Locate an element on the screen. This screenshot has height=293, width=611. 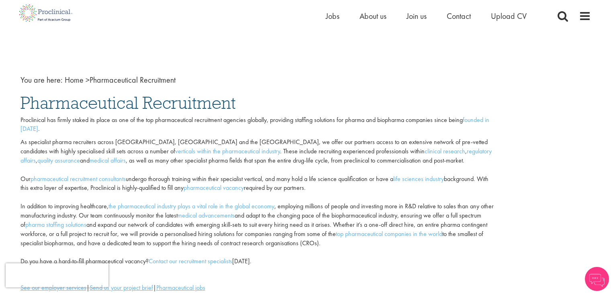
a: pharmaceutical vacancy is located at coordinates (214, 187).